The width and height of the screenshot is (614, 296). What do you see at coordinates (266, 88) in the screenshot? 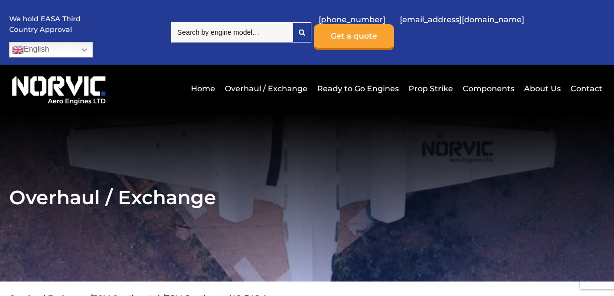
I see `a: Overhaul / Exchange` at bounding box center [266, 88].